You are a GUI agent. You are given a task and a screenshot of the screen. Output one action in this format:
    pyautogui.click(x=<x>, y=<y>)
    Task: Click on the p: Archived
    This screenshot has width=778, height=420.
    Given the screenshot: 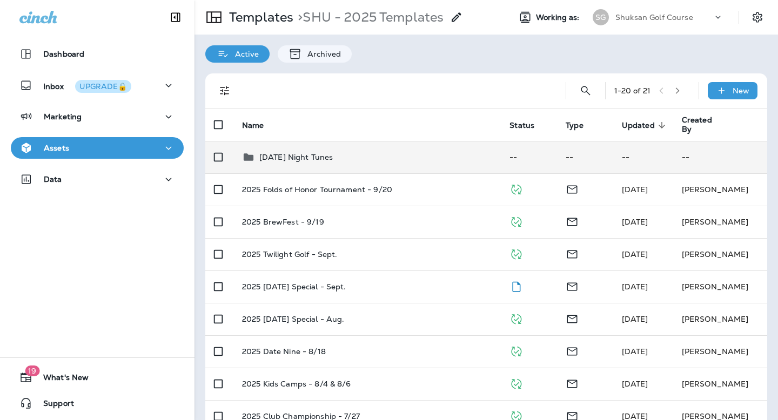 What is the action you would take?
    pyautogui.click(x=321, y=54)
    